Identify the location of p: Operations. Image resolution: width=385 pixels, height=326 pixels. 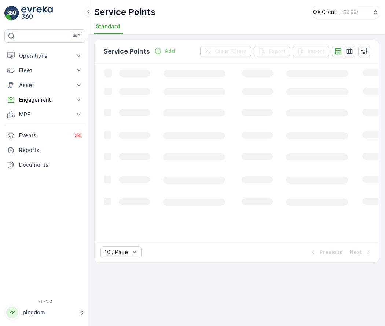
(45, 56).